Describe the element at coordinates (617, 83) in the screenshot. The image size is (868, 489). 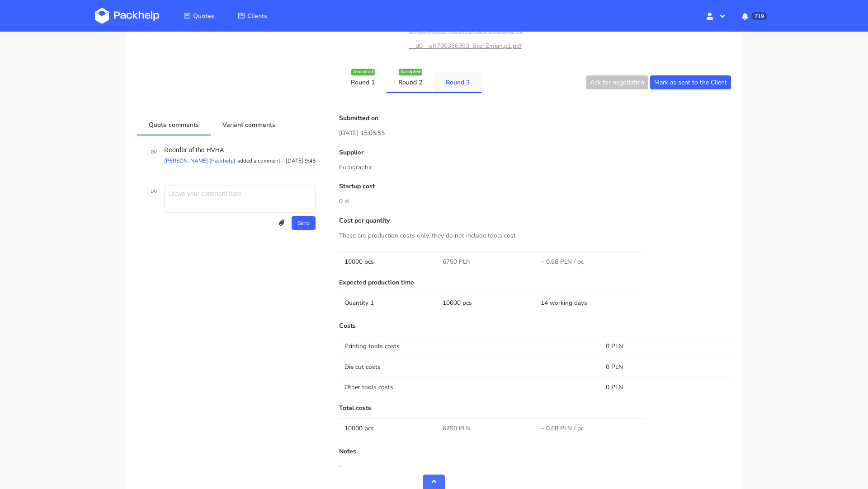
I see `button: Ask for negotiation` at that location.